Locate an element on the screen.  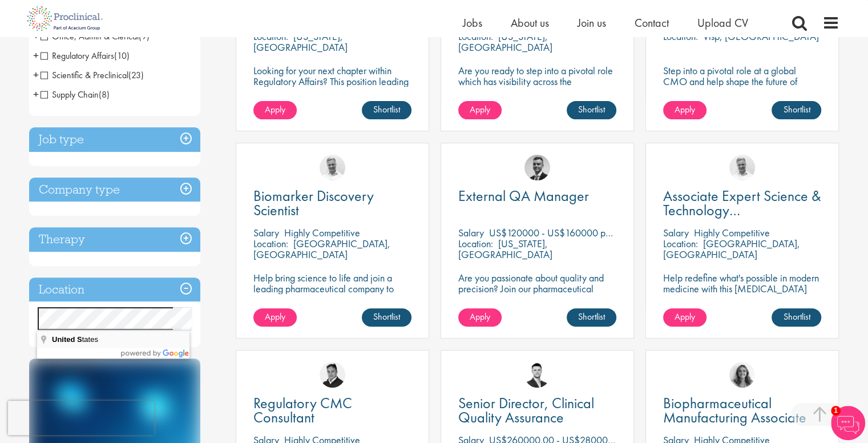
a: Biopharmaceutical Manufacturing Associate is located at coordinates (742, 411).